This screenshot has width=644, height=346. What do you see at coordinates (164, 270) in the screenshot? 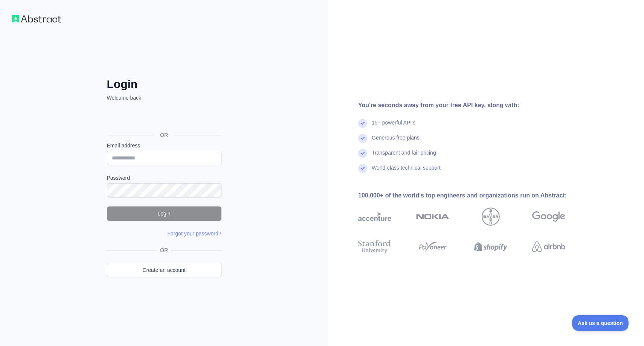
I see `a: Create an account` at bounding box center [164, 270].